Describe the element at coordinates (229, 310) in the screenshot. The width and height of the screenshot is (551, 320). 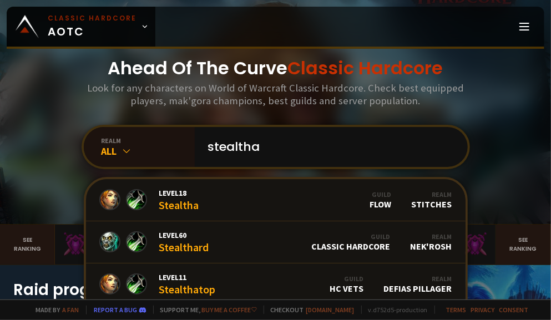
I see `a: Buy me a coffee` at that location.